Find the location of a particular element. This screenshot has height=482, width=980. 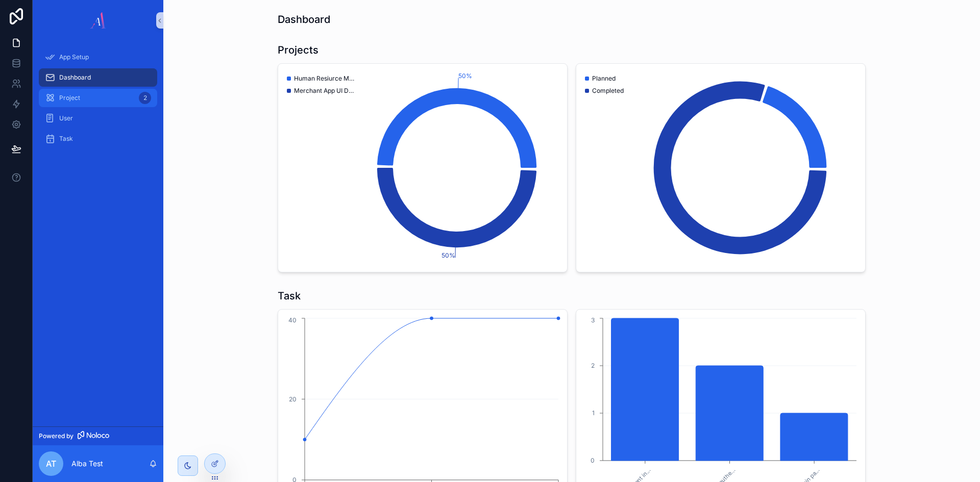

img: App logo is located at coordinates (98, 21).